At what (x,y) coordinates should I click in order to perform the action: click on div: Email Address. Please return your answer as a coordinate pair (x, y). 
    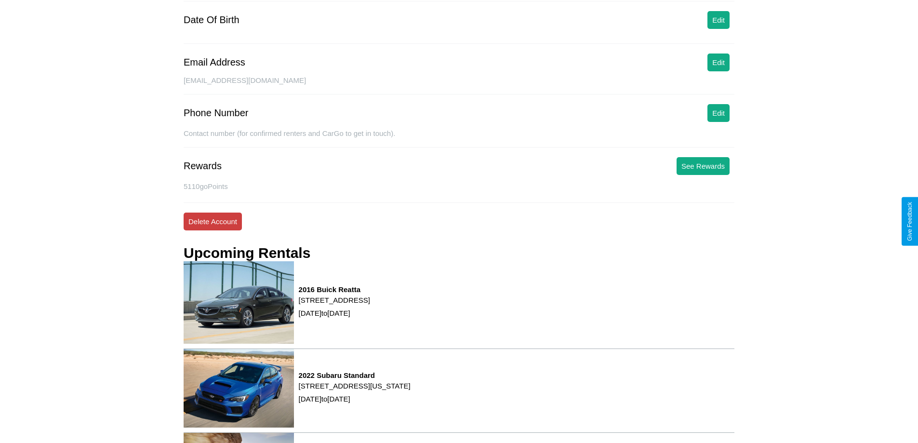
    Looking at the image, I should click on (214, 62).